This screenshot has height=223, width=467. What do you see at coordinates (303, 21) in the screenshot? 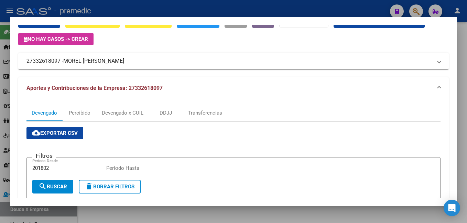
I see `button: Organismos Ext.` at bounding box center [303, 21].